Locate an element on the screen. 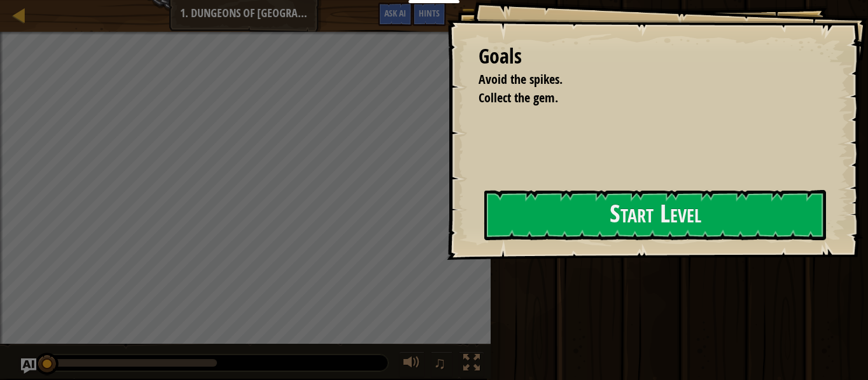  button: Adjust volume is located at coordinates (411, 364).